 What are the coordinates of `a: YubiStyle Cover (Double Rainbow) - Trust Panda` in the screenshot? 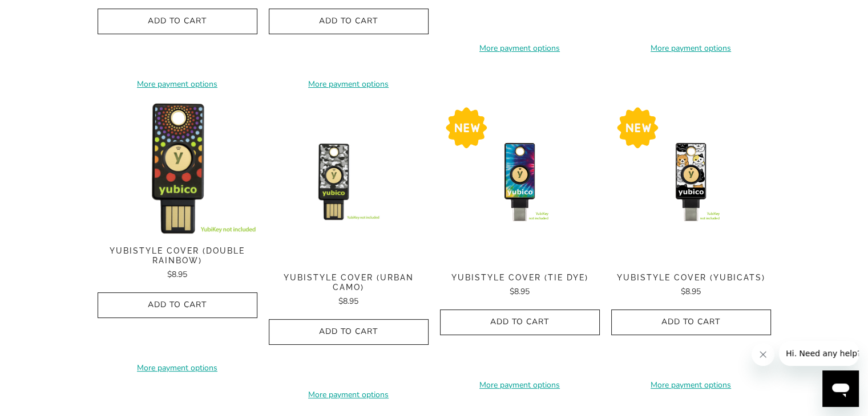 It's located at (178, 168).